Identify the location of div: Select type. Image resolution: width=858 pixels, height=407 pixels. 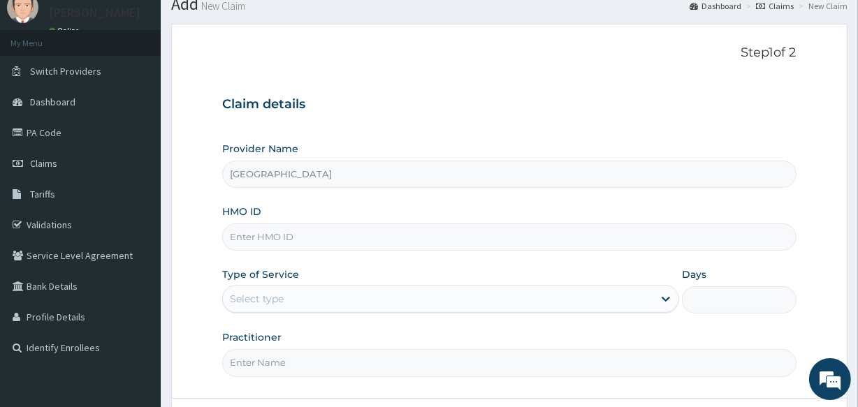
(256, 299).